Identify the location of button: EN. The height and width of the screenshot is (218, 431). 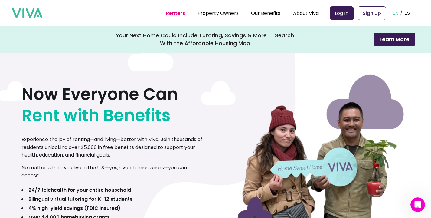
(396, 13).